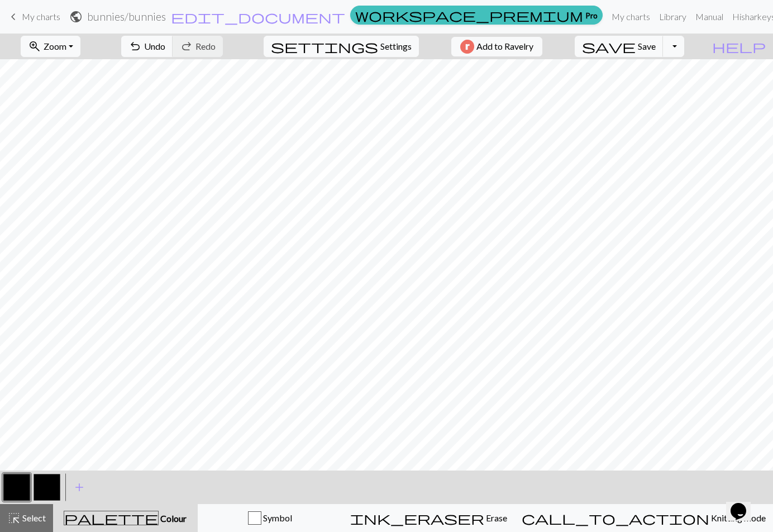 The height and width of the screenshot is (532, 773). I want to click on span: Settings, so click(396, 46).